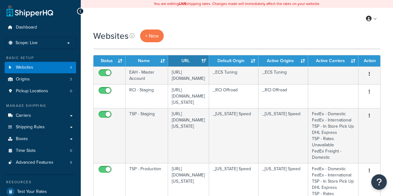  What do you see at coordinates (40, 115) in the screenshot?
I see `li: Carriers` at bounding box center [40, 115].